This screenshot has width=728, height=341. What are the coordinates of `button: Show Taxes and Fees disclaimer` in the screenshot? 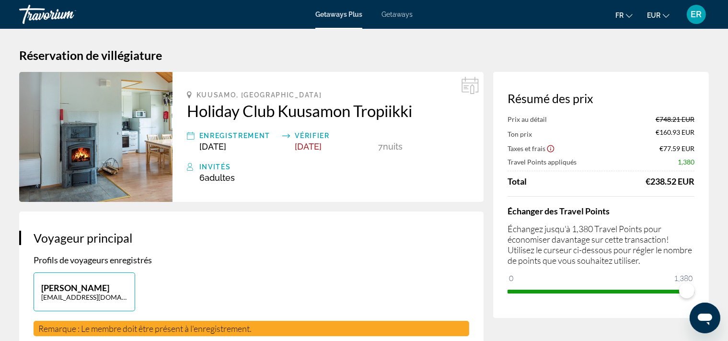 It's located at (551, 148).